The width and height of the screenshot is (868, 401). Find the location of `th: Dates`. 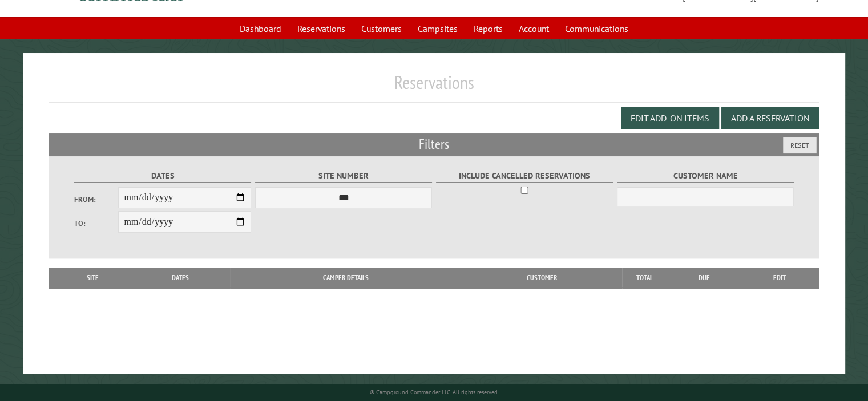

th: Dates is located at coordinates (180, 278).